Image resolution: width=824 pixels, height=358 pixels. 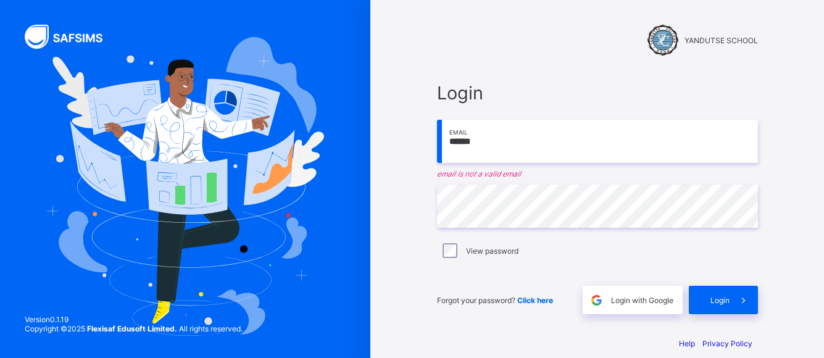 I want to click on a: Privacy Policy, so click(x=727, y=343).